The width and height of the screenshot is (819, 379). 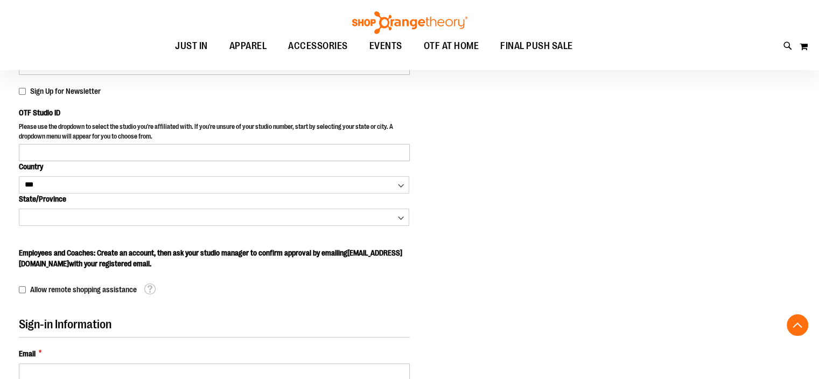 I want to click on img: Shop Orangetheory, so click(x=410, y=23).